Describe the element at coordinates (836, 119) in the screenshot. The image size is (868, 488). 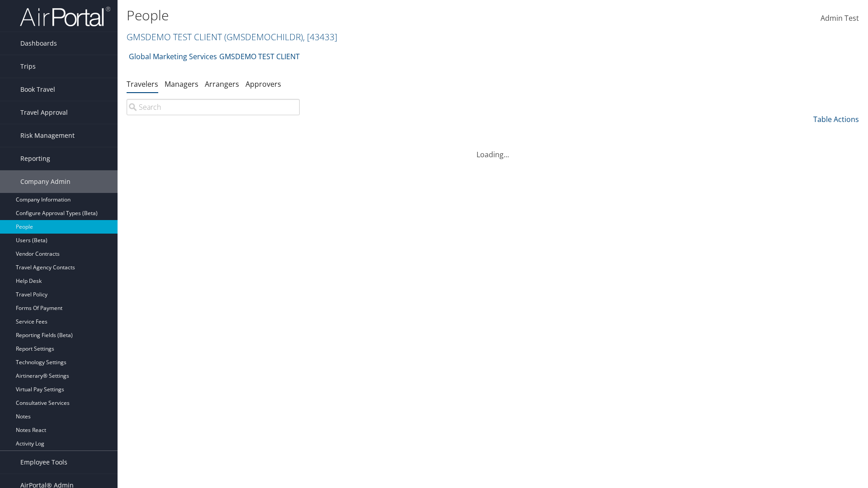
I see `a: Table Actions` at that location.